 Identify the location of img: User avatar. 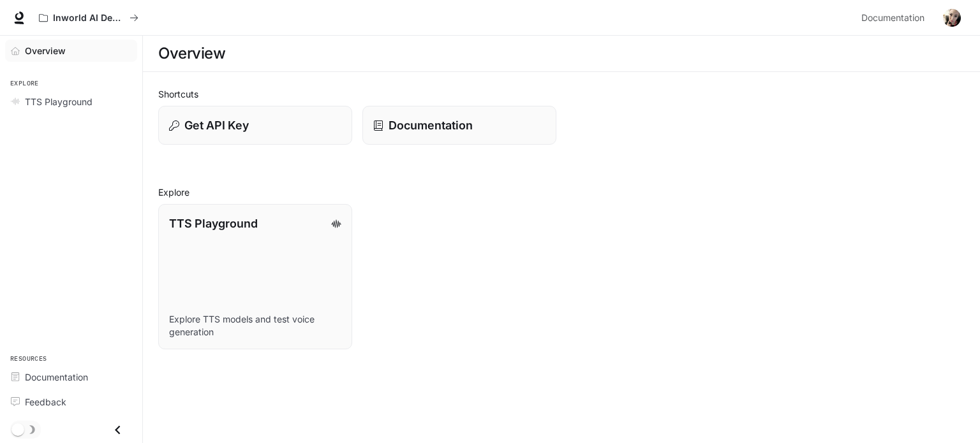
(951, 18).